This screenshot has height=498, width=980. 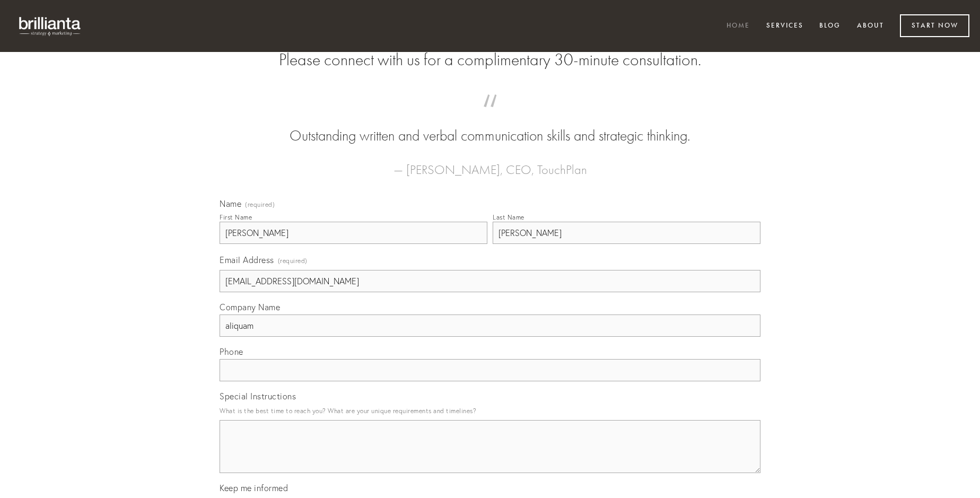 What do you see at coordinates (249, 307) in the screenshot?
I see `span: Company Name` at bounding box center [249, 307].